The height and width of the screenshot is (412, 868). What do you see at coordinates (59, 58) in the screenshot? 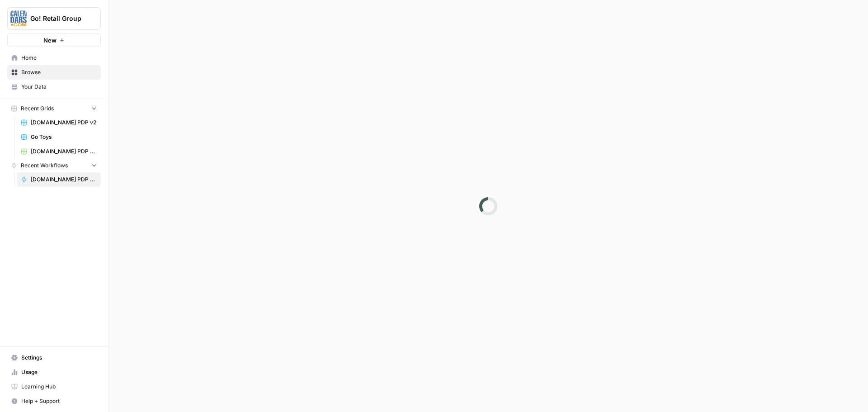
I see `span: Home` at bounding box center [59, 58].